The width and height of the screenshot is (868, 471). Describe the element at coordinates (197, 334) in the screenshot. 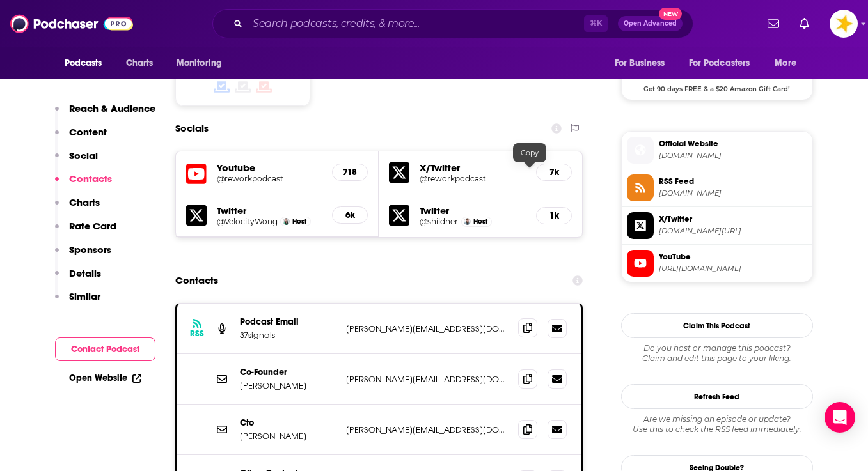

I see `h3: RSS` at that location.